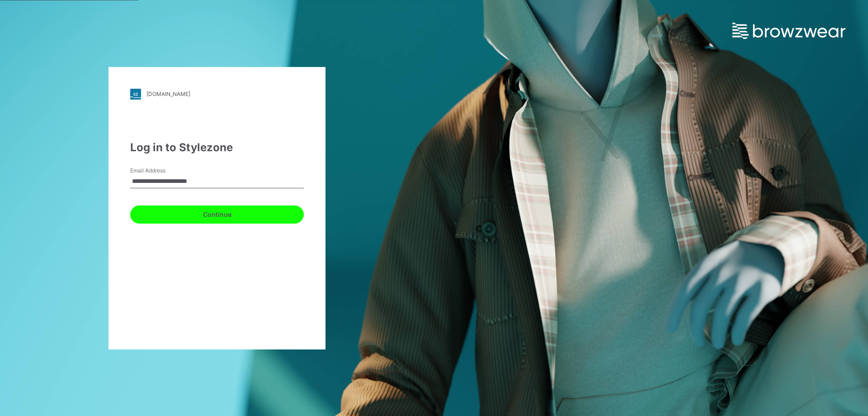 Image resolution: width=868 pixels, height=416 pixels. I want to click on label: Email Address, so click(162, 170).